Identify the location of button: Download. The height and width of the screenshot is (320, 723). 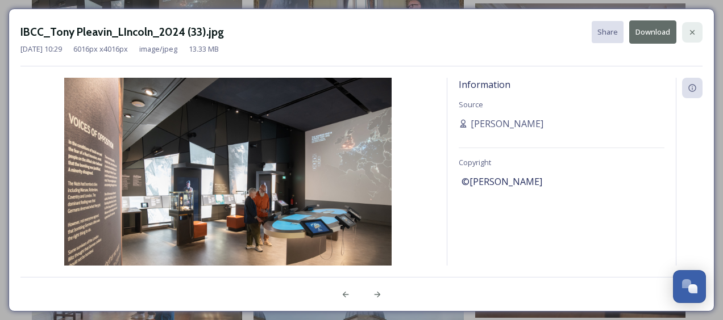
(652, 32).